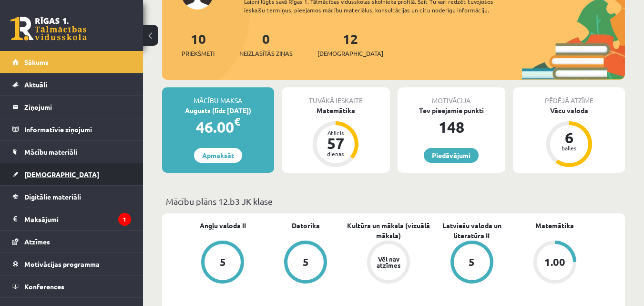 The height and width of the screenshot is (306, 644). Describe the element at coordinates (554, 225) in the screenshot. I see `a: Matemātika` at that location.